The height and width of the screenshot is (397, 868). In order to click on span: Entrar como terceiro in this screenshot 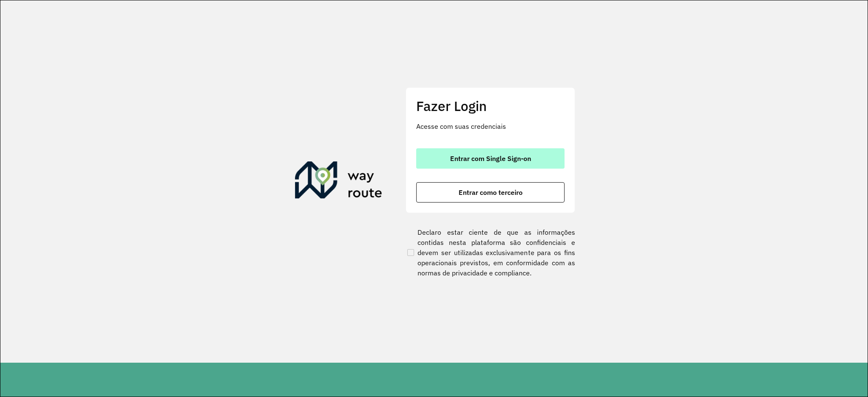, I will do `click(491, 192)`.